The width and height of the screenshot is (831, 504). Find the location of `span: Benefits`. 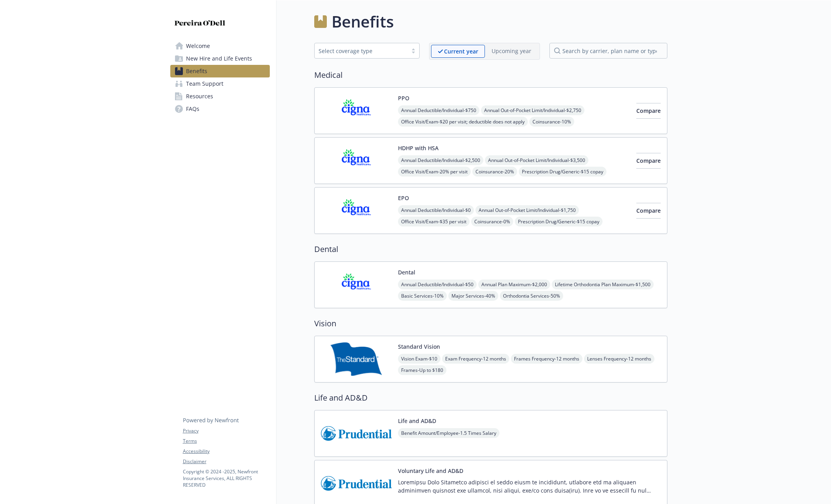

span: Benefits is located at coordinates (196, 71).